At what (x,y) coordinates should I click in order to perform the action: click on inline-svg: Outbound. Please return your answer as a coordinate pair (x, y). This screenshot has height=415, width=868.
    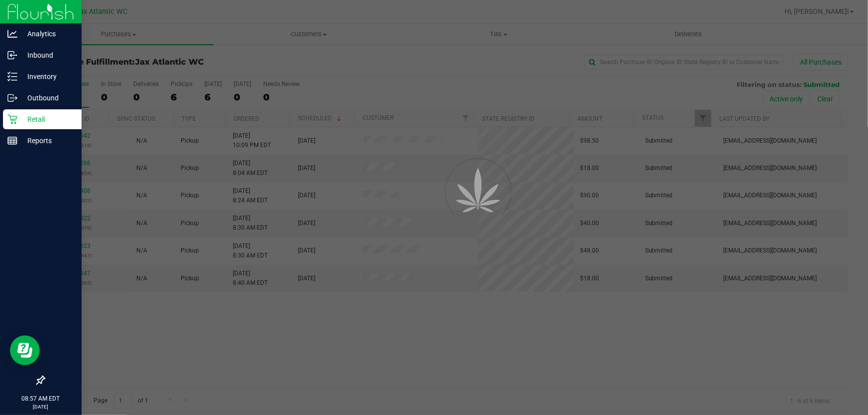
    Looking at the image, I should click on (12, 98).